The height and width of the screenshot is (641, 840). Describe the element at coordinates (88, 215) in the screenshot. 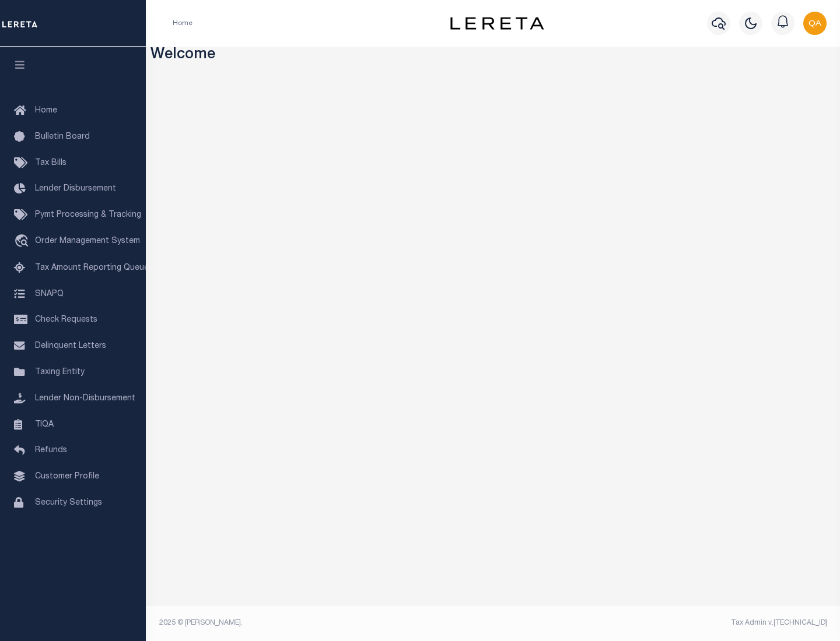

I see `span: Pymt Processing & Tracking` at that location.